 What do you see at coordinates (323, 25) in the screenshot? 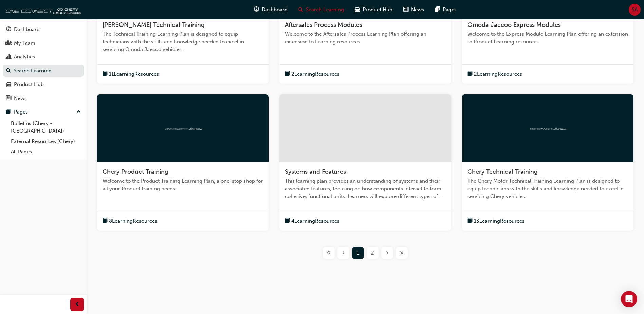
I see `span: Aftersales Process Modules` at bounding box center [323, 25].